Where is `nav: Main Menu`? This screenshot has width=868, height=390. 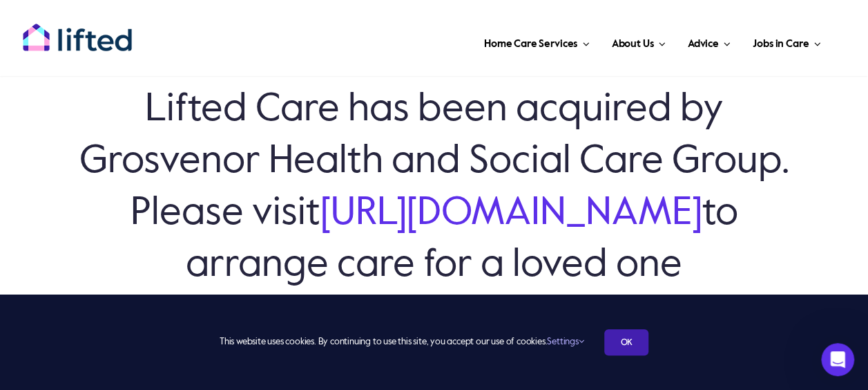
nav: Main Menu is located at coordinates (494, 42).